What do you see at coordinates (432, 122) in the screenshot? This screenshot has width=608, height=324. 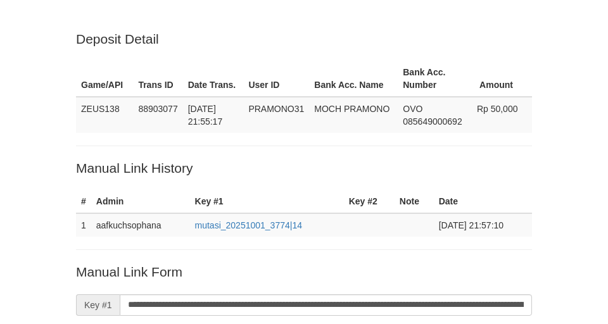 I see `span: Copy 085649000692 to clipboard` at bounding box center [432, 122].